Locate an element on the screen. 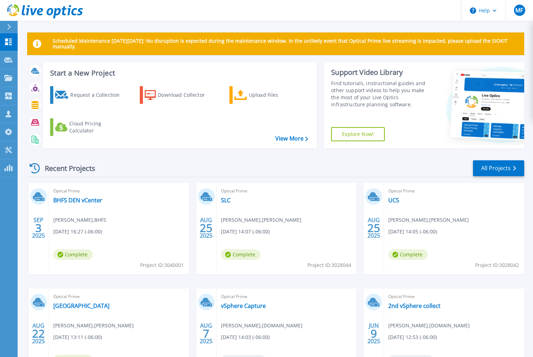 The height and width of the screenshot is (357, 533). span: 22 is located at coordinates (38, 333).